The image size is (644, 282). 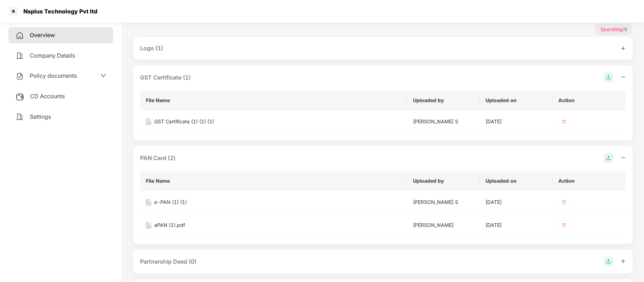 What do you see at coordinates (40, 117) in the screenshot?
I see `span: Settings` at bounding box center [40, 117].